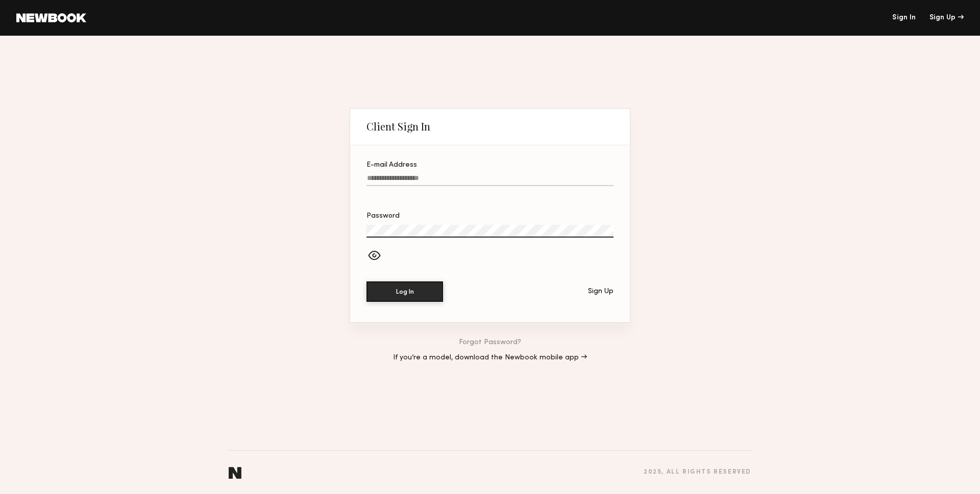  What do you see at coordinates (398, 127) in the screenshot?
I see `div: Client Sign In` at bounding box center [398, 127].